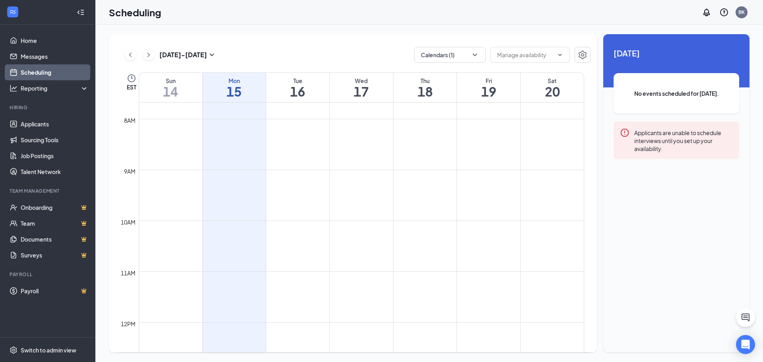 The height and width of the screenshot is (362, 763). I want to click on a: September 16, 2025, so click(297, 87).